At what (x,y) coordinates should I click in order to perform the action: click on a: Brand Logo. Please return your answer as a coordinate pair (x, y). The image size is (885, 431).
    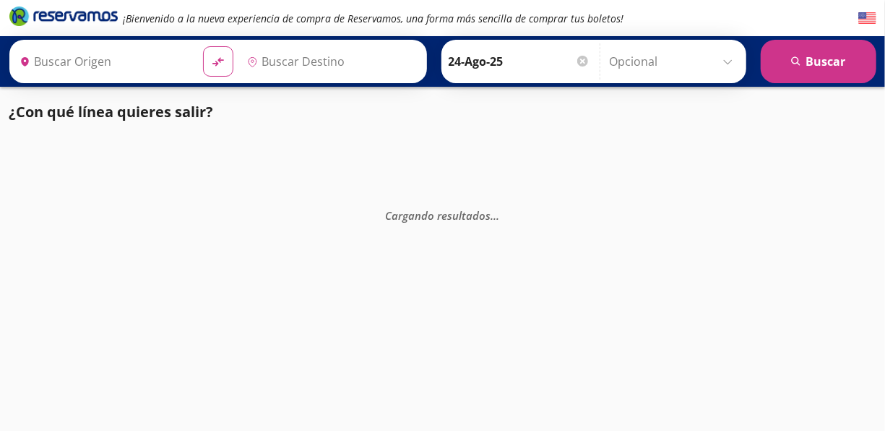
    Looking at the image, I should click on (64, 18).